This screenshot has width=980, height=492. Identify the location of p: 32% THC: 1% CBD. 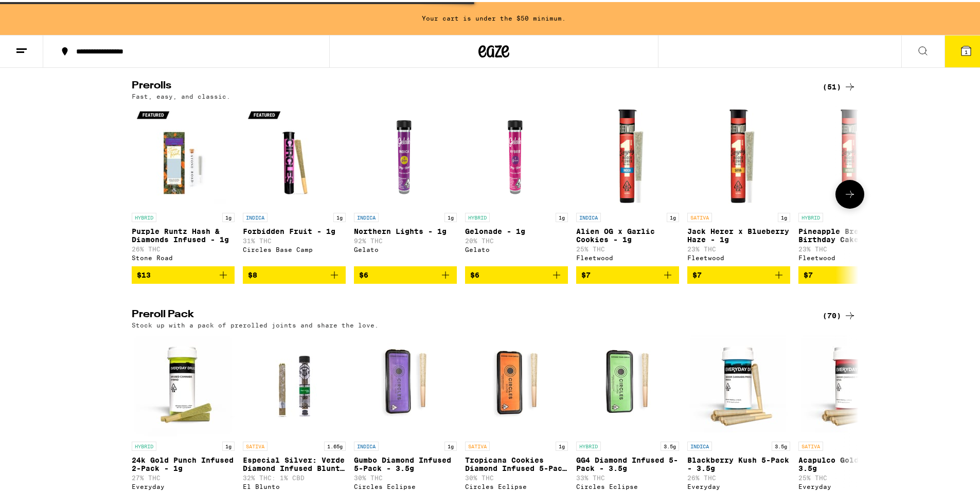
(294, 475).